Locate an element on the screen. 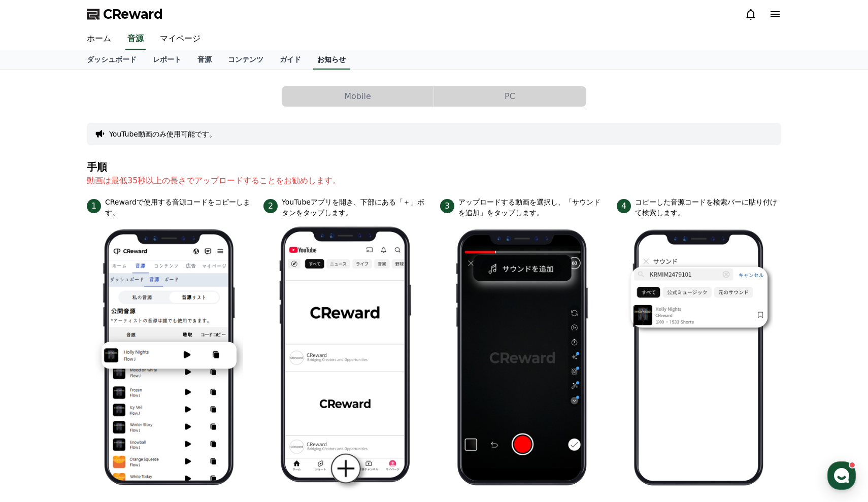 This screenshot has width=868, height=502. a: マイページ is located at coordinates (181, 39).